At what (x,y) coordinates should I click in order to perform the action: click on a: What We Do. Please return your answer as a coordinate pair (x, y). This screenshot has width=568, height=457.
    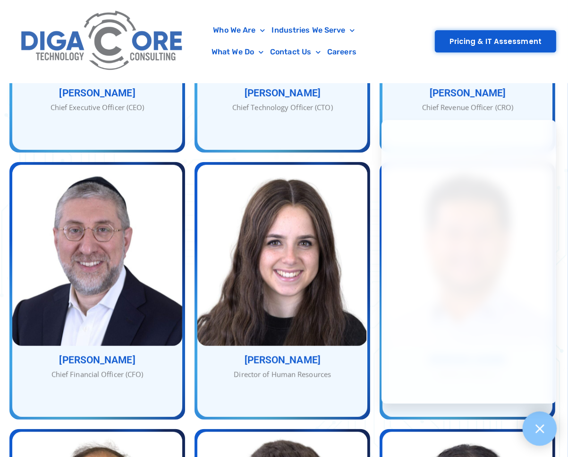
    Looking at the image, I should click on (238, 52).